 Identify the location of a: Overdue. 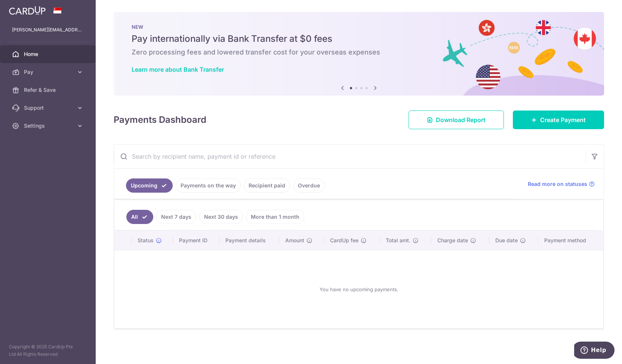
(309, 185).